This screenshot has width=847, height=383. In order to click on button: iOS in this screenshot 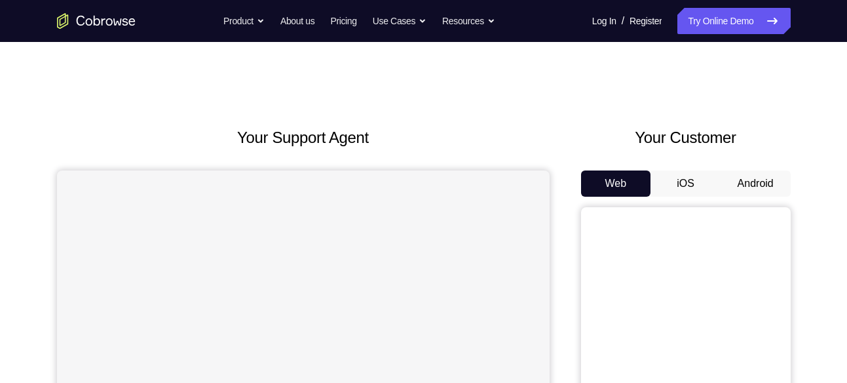, I will do `click(685, 183)`.